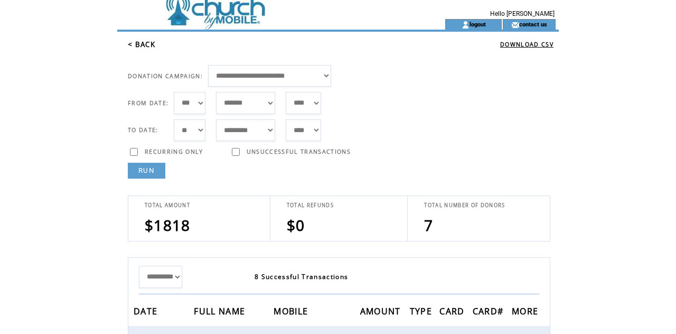  Describe the element at coordinates (490, 311) in the screenshot. I see `a: CARD#` at that location.